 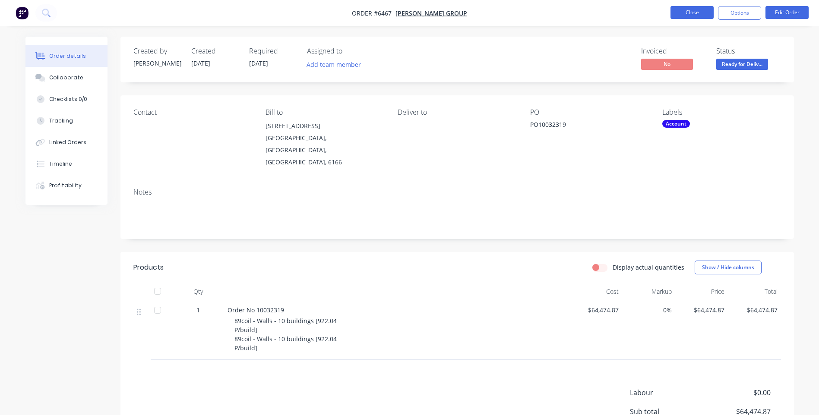 What do you see at coordinates (738, 393) in the screenshot?
I see `span: $0.00` at bounding box center [738, 393].